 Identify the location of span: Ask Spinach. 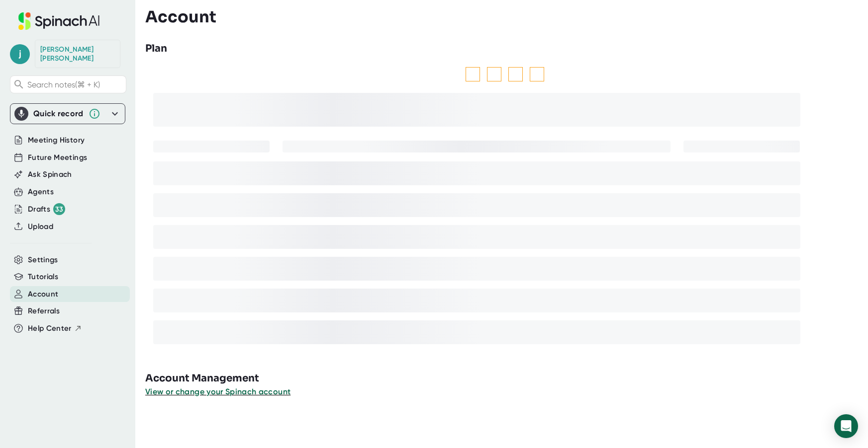
(50, 175).